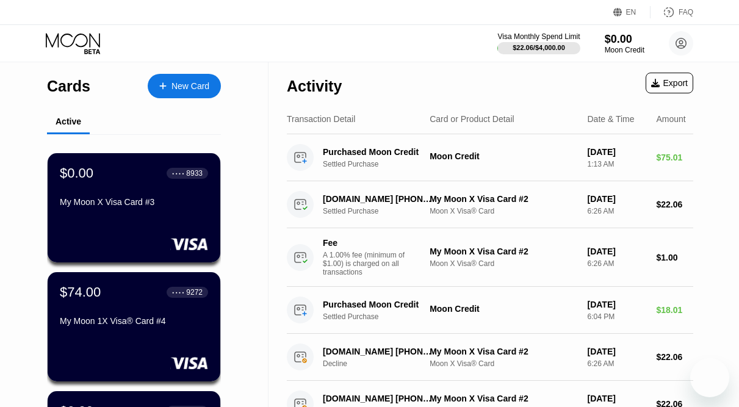 The width and height of the screenshot is (739, 407). Describe the element at coordinates (314, 86) in the screenshot. I see `div: Activity` at that location.